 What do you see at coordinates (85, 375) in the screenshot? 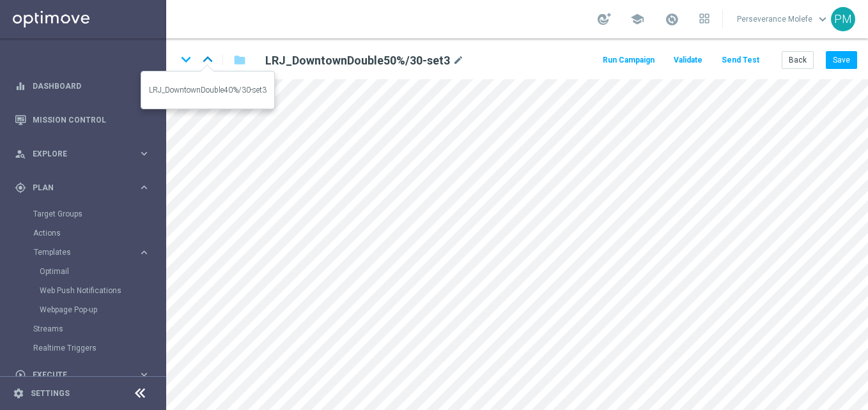
I see `span: Execute` at bounding box center [85, 375].